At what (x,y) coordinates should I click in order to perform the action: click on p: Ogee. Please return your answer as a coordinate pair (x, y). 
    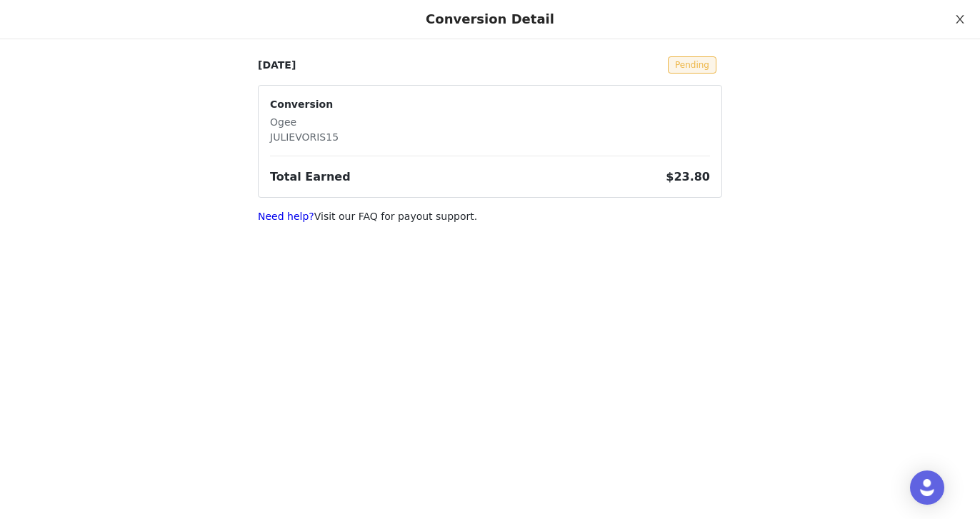
    Looking at the image, I should click on (304, 122).